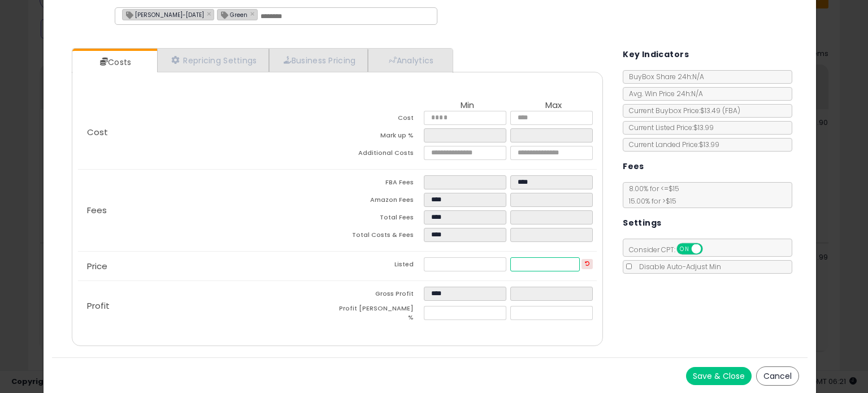  I want to click on p: Cost, so click(207, 132).